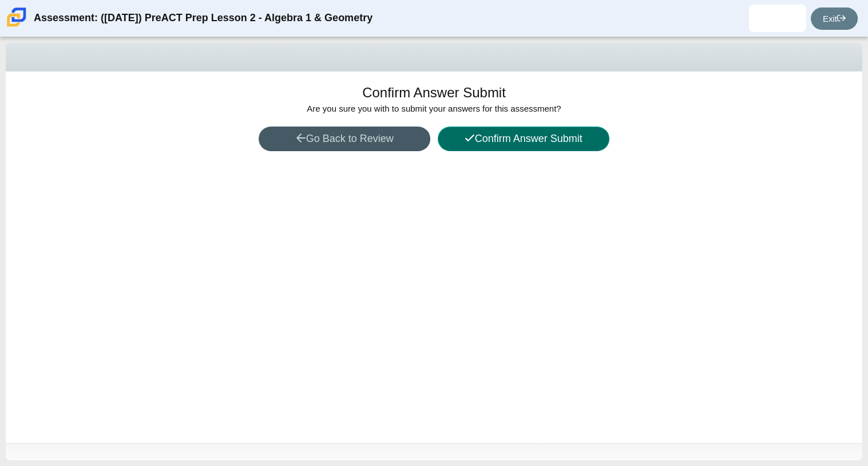 The width and height of the screenshot is (868, 466). What do you see at coordinates (834, 18) in the screenshot?
I see `a: Exit` at bounding box center [834, 18].